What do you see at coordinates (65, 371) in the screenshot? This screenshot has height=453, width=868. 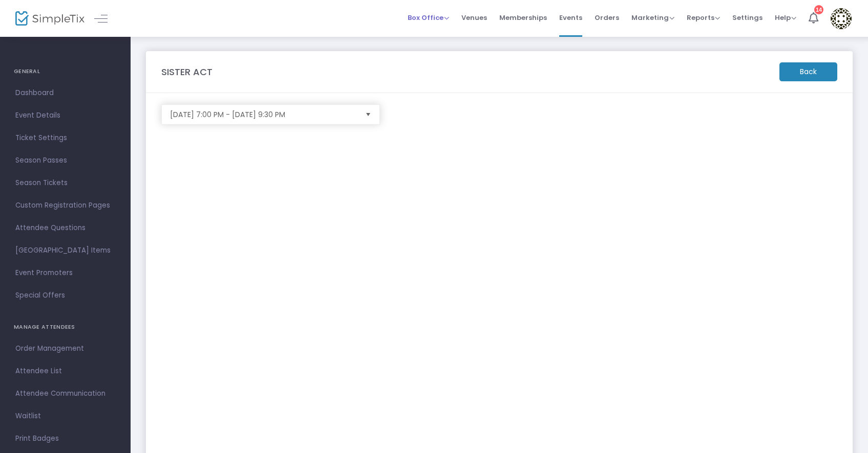 I see `span: Attendee List` at bounding box center [65, 371].